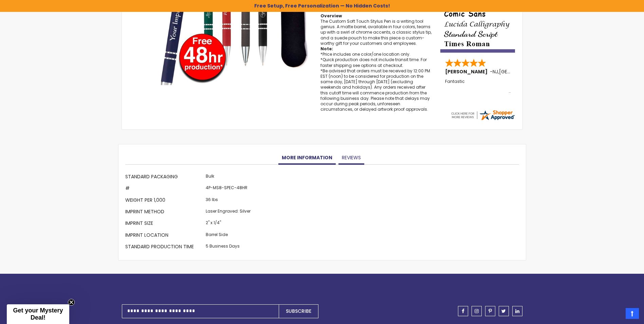  Describe the element at coordinates (165, 236) in the screenshot. I see `th: Imprint Location` at that location.